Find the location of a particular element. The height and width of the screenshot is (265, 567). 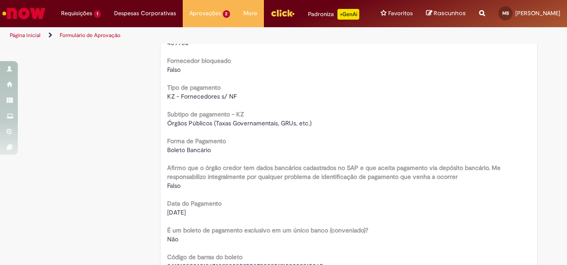

b: É um boleto de pagamento exclusivo em um único banco (conveniado)? is located at coordinates (267, 230).